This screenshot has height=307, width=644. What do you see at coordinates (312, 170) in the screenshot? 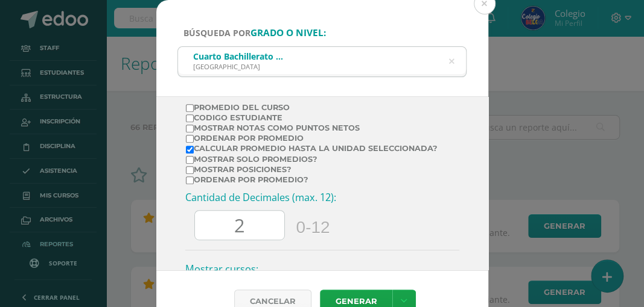
I see `label: Mostrar posiciones?` at bounding box center [312, 170].